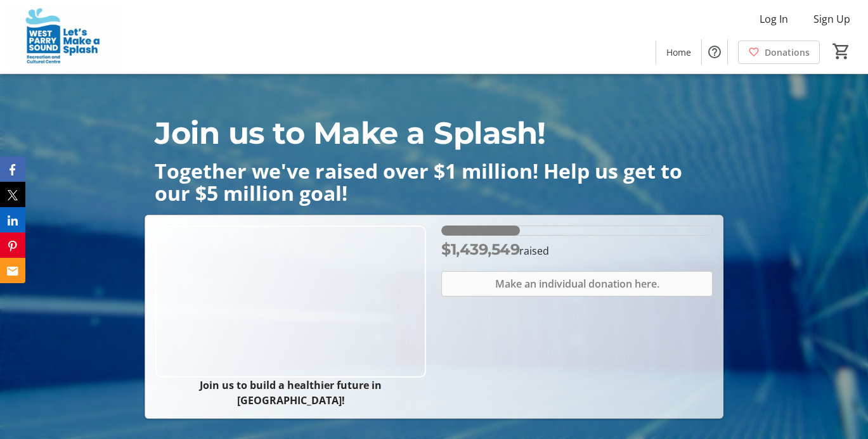 Image resolution: width=868 pixels, height=439 pixels. I want to click on button: Help, so click(715, 52).